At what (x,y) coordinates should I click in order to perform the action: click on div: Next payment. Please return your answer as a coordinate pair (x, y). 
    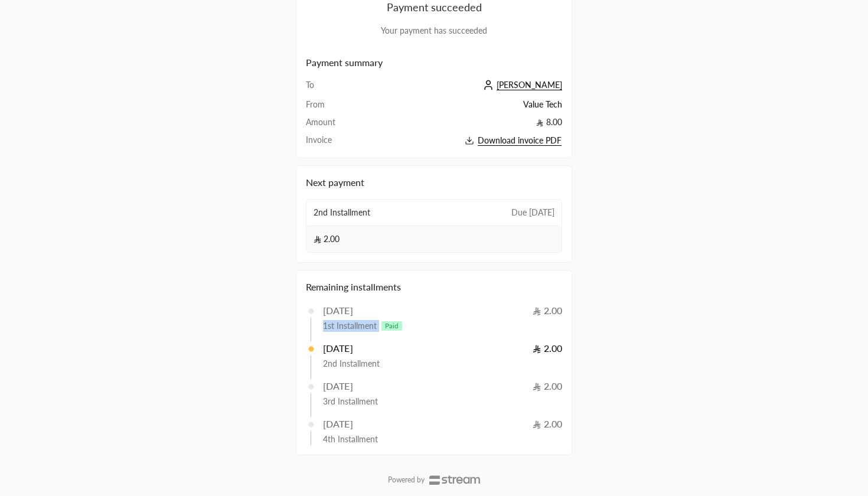
    Looking at the image, I should click on (434, 183).